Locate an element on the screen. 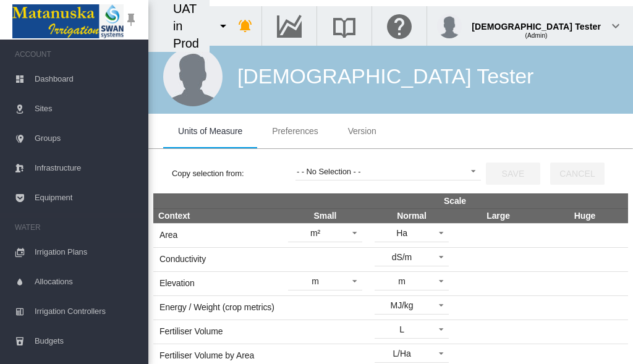 Image resolution: width=633 pixels, height=364 pixels. td: Area is located at coordinates (218, 235).